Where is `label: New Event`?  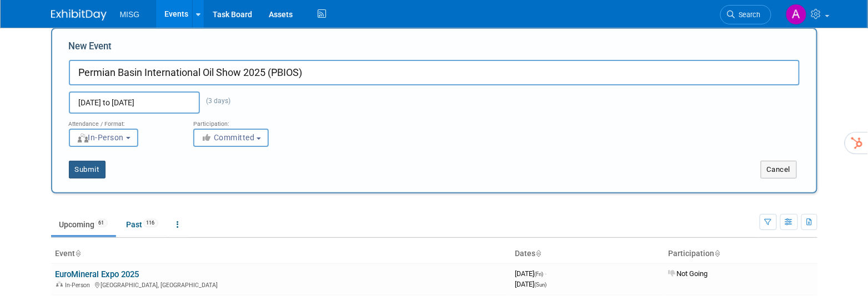 label: New Event is located at coordinates (91, 49).